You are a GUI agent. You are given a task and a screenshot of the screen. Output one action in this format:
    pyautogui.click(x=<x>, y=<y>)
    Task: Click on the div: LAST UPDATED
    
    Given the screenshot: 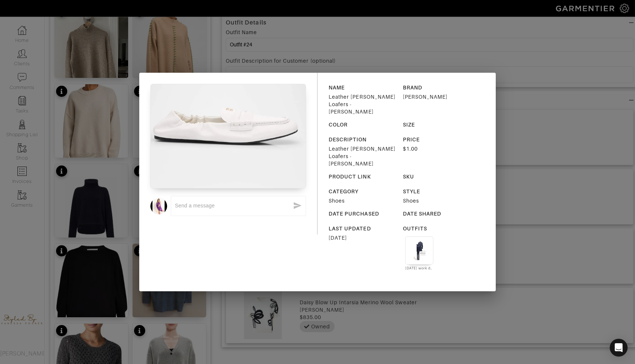 What is the action you would take?
    pyautogui.click(x=363, y=229)
    